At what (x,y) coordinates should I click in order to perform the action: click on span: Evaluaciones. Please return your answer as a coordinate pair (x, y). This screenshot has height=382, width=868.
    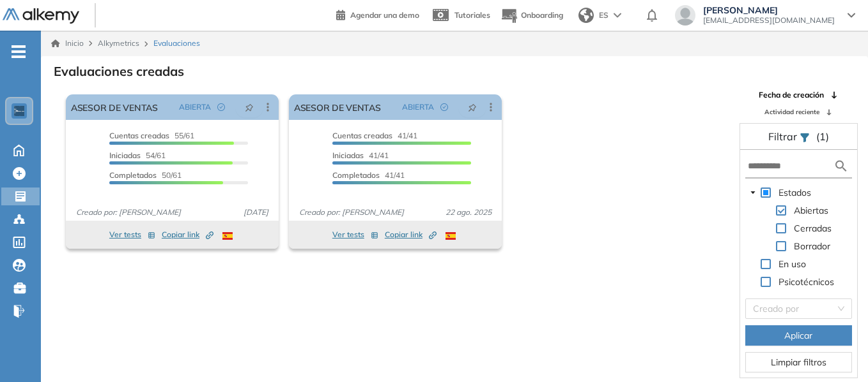
    Looking at the image, I should click on (176, 43).